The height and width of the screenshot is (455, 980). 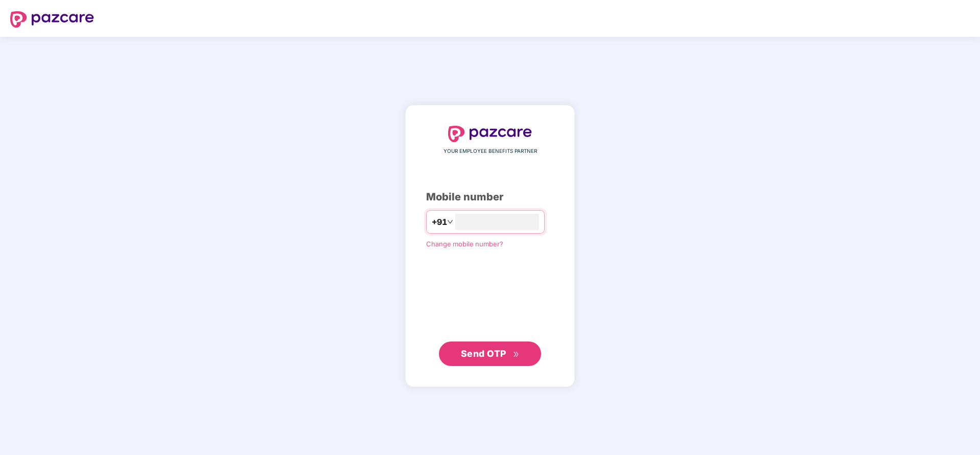 I want to click on span: +91, so click(x=439, y=222).